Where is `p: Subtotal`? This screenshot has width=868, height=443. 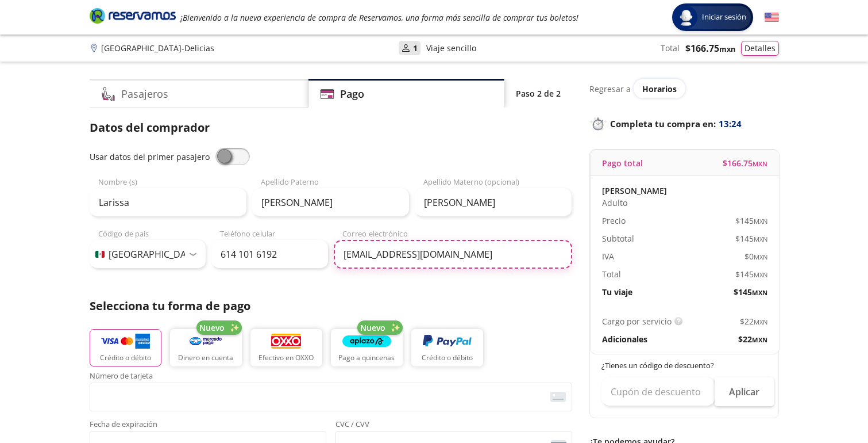
p: Subtotal is located at coordinates (618, 238).